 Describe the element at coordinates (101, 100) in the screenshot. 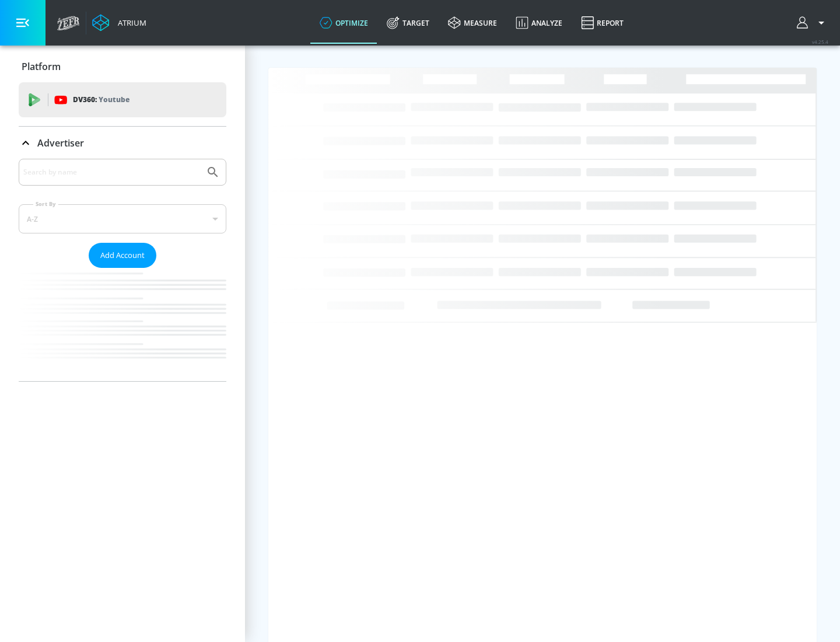

I see `p: DV360:` at that location.